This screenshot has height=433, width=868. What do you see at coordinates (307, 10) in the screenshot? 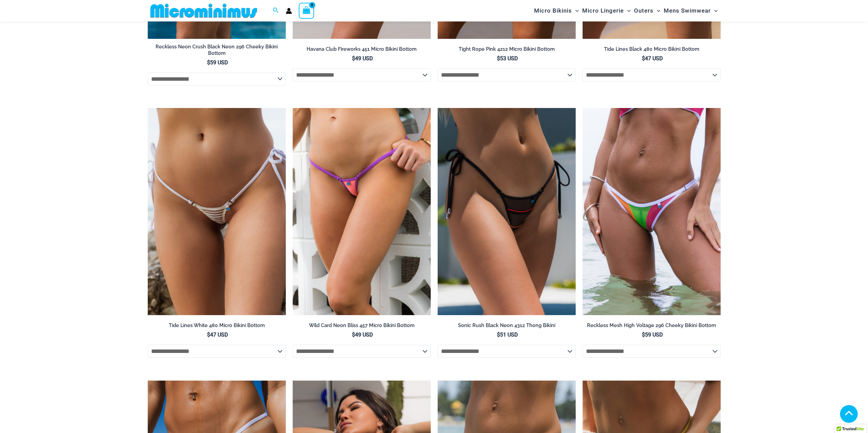
I see `a: View Shopping Cart, empty` at bounding box center [307, 10].